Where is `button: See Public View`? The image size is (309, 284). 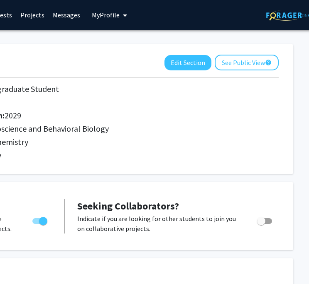 button: See Public View is located at coordinates (246, 63).